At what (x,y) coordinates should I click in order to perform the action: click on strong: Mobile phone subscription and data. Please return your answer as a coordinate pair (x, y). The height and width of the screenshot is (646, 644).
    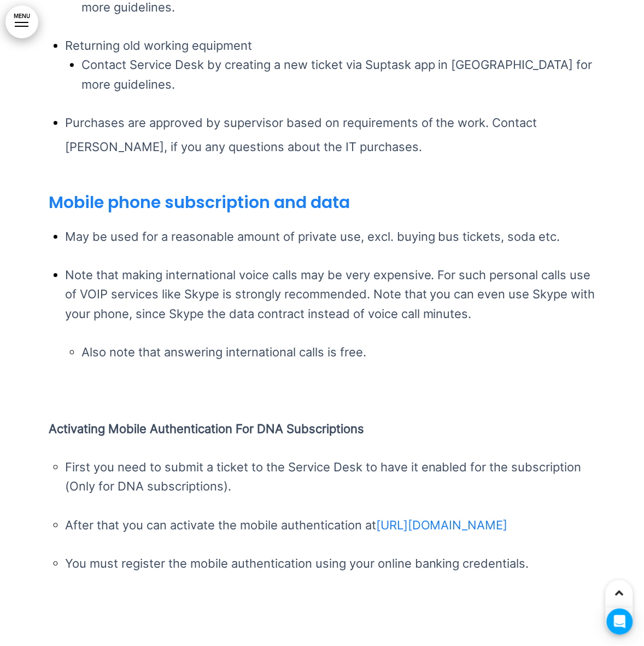
    Looking at the image, I should click on (199, 202).